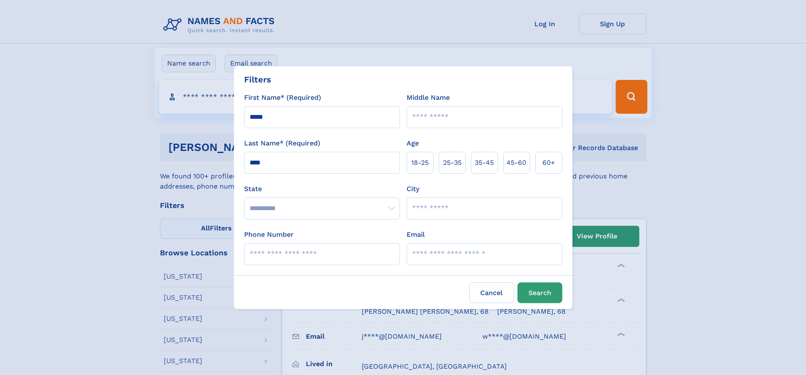 The width and height of the screenshot is (806, 375). Describe the element at coordinates (484, 163) in the screenshot. I see `span: 35‑45` at that location.